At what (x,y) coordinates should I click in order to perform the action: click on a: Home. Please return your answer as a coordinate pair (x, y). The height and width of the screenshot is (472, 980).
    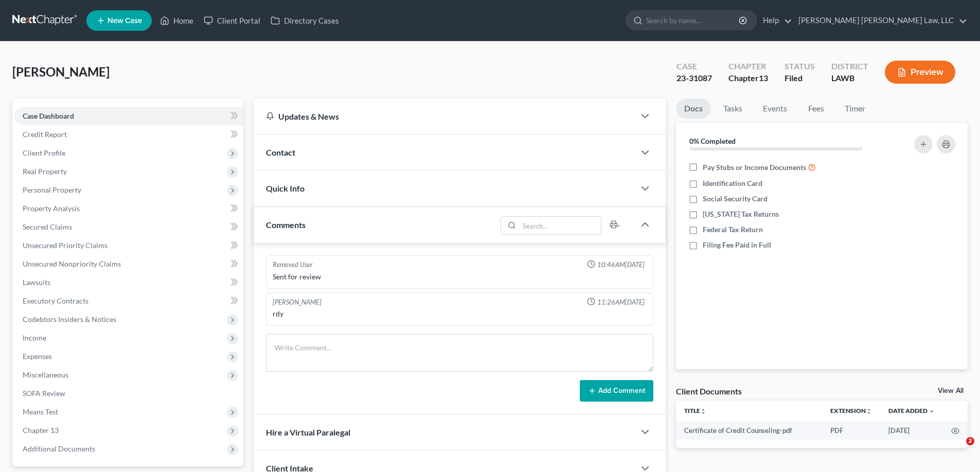
    Looking at the image, I should click on (176, 20).